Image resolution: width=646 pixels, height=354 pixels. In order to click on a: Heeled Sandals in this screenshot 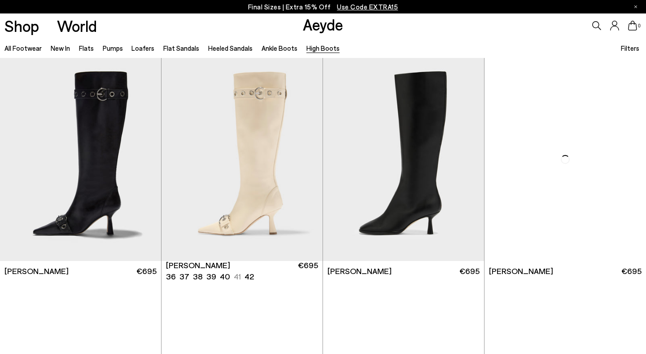, I will do `click(230, 48)`.